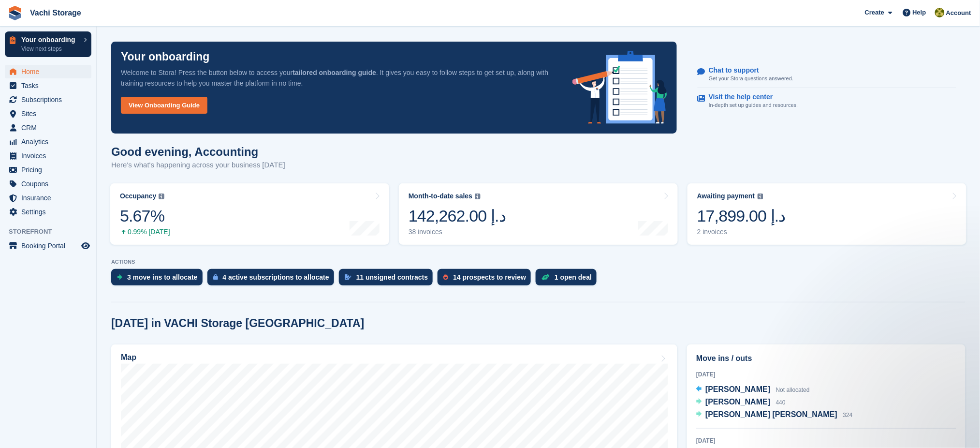 This screenshot has height=448, width=980. I want to click on span: 440, so click(781, 403).